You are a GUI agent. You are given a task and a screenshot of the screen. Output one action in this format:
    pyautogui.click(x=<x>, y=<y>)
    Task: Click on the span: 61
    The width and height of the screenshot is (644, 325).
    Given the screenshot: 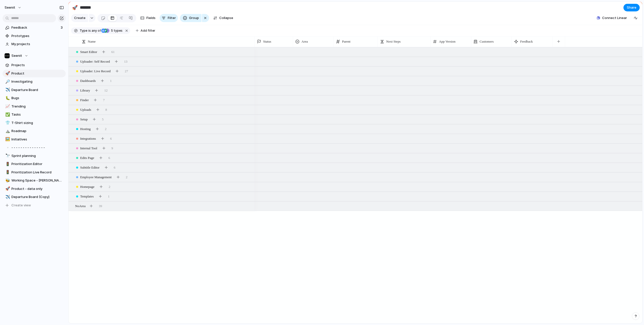 What is the action you would take?
    pyautogui.click(x=113, y=52)
    